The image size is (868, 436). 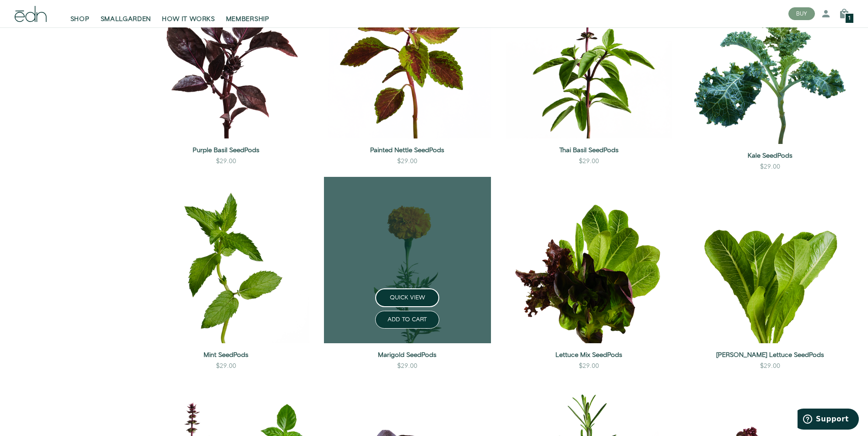 I want to click on span: 1, so click(x=849, y=18).